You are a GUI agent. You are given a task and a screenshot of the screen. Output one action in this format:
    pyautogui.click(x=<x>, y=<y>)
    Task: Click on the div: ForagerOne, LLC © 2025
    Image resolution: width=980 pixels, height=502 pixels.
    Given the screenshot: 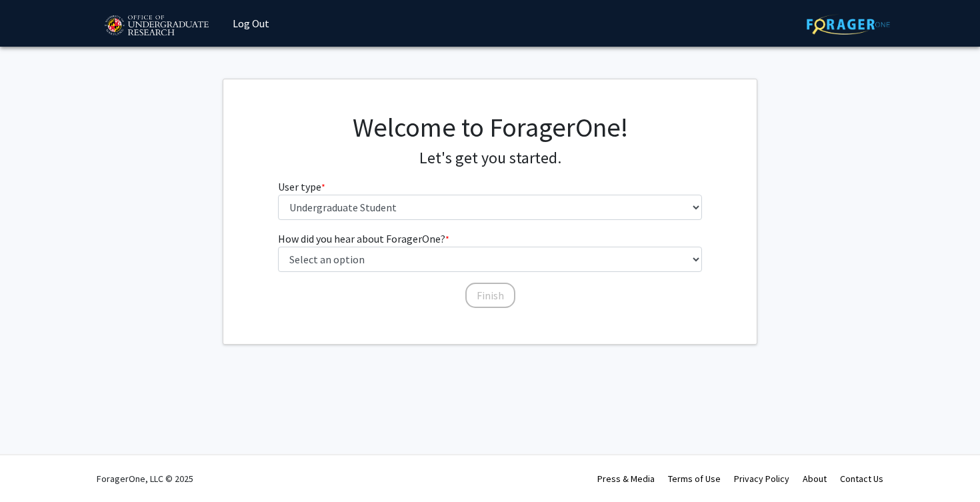 What is the action you would take?
    pyautogui.click(x=145, y=478)
    